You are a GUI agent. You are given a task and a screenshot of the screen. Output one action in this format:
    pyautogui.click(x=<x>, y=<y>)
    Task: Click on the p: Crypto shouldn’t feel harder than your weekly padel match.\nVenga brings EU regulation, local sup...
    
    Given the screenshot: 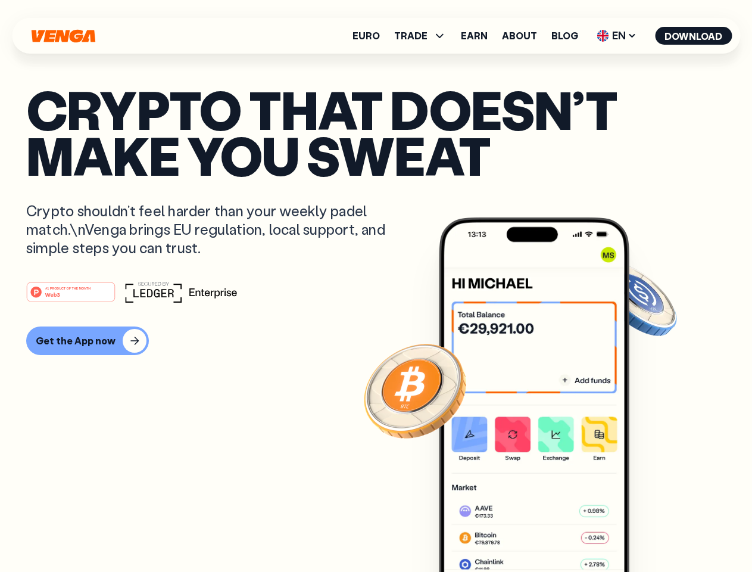 What is the action you would take?
    pyautogui.click(x=214, y=229)
    